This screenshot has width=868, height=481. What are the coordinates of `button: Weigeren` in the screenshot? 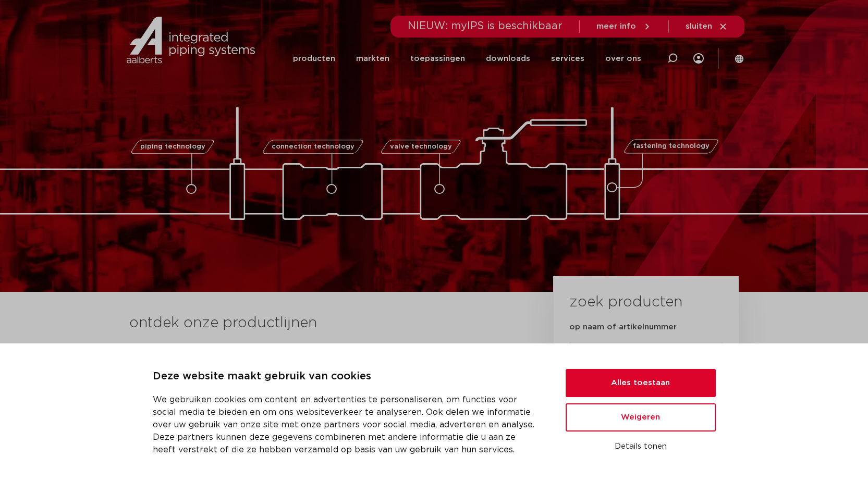 It's located at (641, 417).